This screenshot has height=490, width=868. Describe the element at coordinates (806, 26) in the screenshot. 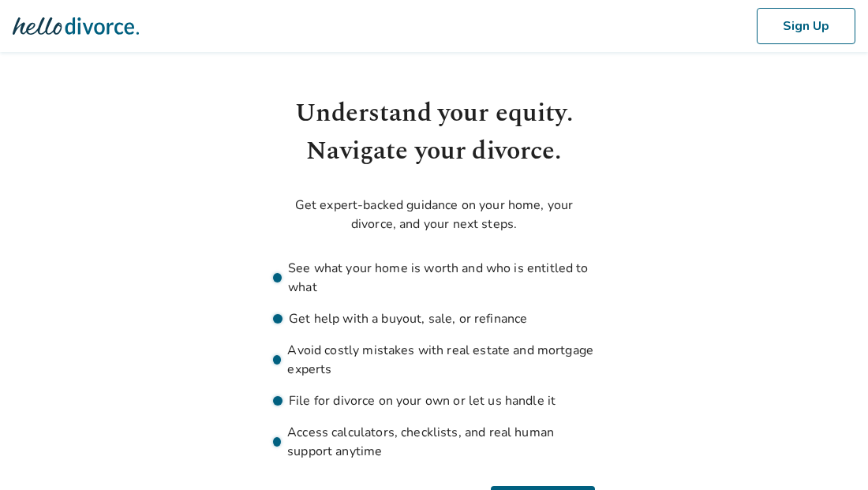

I see `button: Sign Up` at that location.